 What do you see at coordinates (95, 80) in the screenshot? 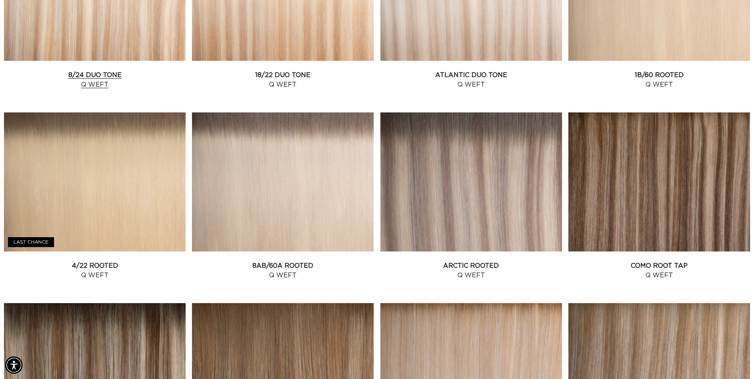
I see `a: 8/24 Duo Tone Q Weft` at bounding box center [95, 80].